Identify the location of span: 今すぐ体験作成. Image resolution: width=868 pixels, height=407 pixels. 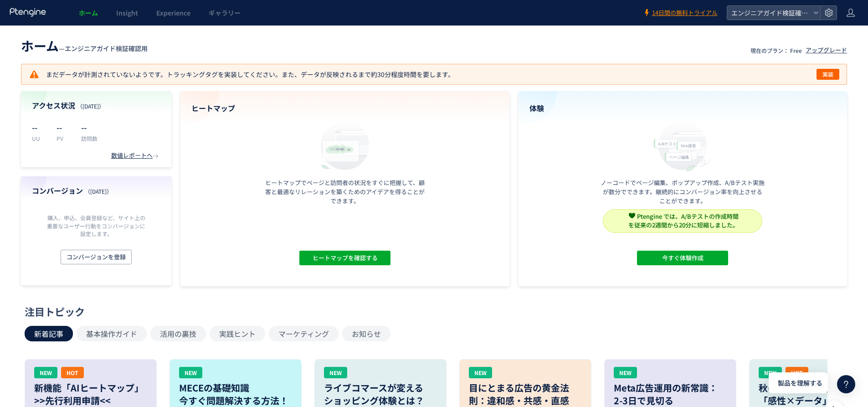
(683, 258).